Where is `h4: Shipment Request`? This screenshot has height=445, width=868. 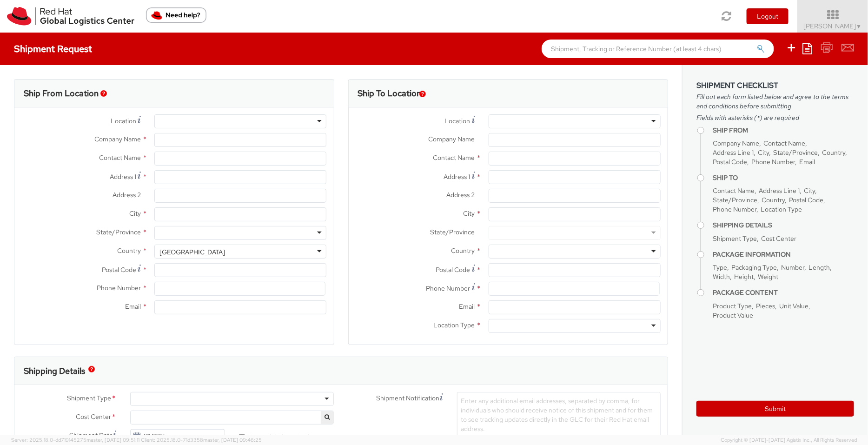
h4: Shipment Request is located at coordinates (53, 49).